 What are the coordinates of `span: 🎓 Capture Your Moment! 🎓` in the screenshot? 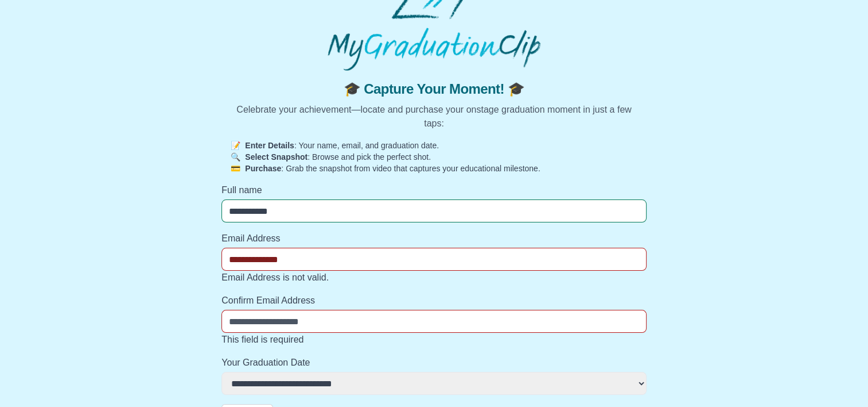 It's located at (434, 89).